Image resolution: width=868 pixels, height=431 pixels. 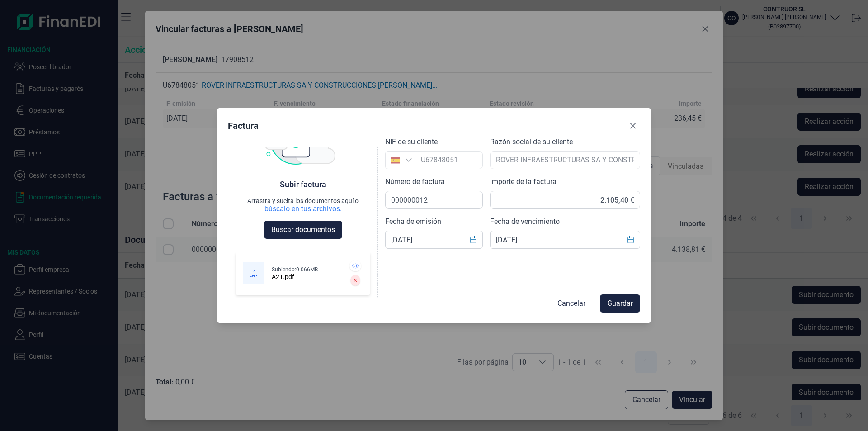 I want to click on span: Guardar, so click(x=620, y=303).